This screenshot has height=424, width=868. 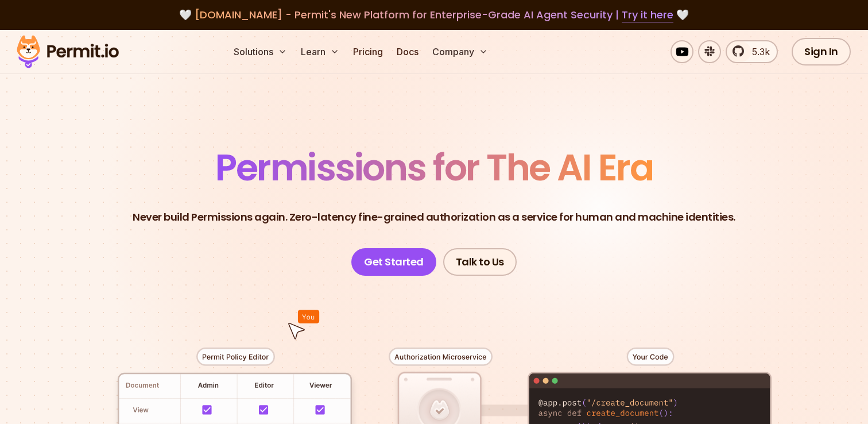 I want to click on a: Docs, so click(x=408, y=52).